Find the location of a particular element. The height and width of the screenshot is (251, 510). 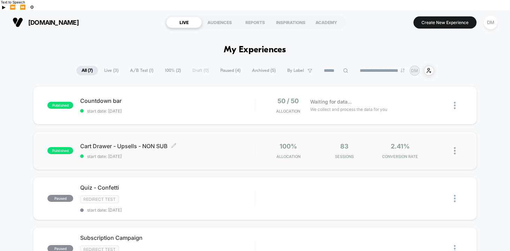

span: Archived ( 5 ) is located at coordinates (264, 70).